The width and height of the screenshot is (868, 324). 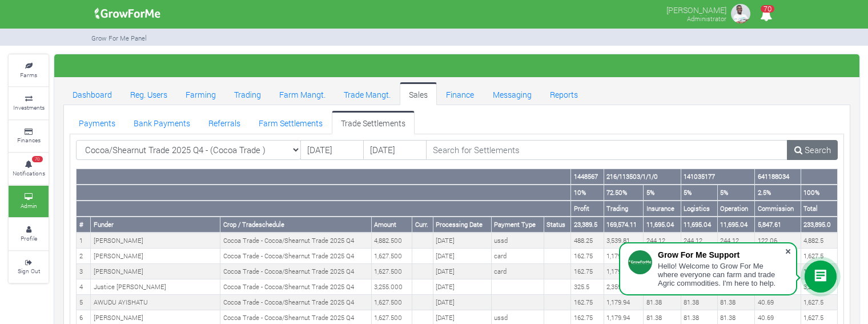 I want to click on th: Trading, so click(x=624, y=209).